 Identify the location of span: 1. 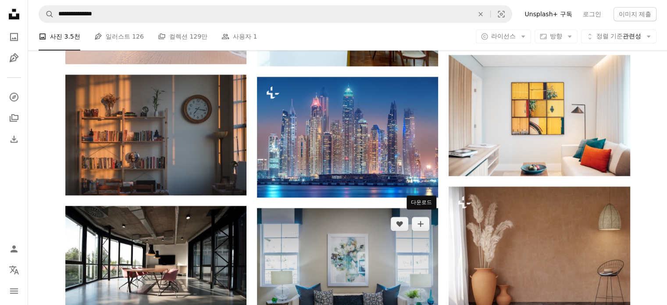
(255, 37).